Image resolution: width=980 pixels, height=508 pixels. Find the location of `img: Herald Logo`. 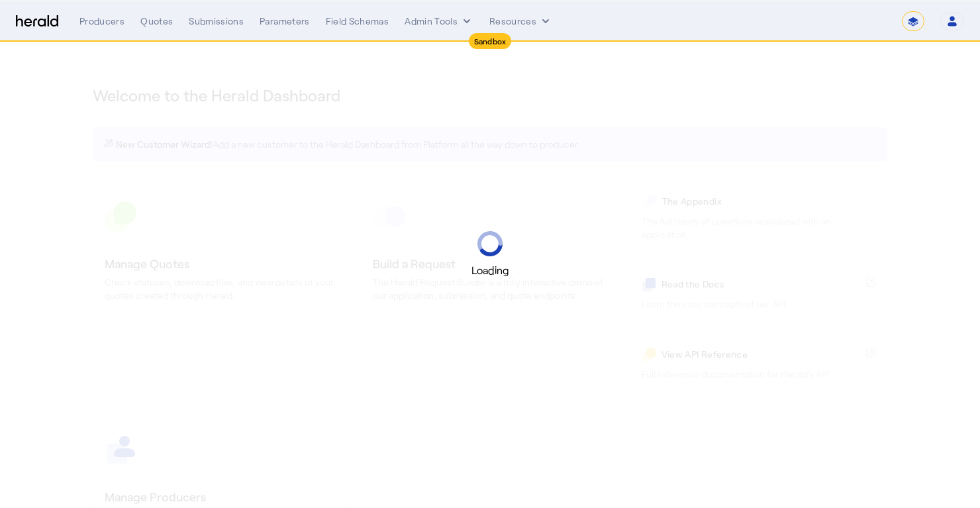

img: Herald Logo is located at coordinates (37, 21).